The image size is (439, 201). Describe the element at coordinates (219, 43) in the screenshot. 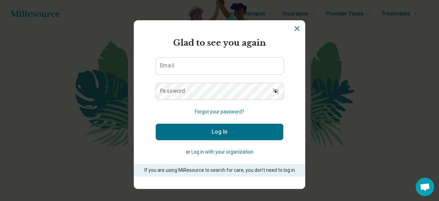

I see `h2: Glad to see you again` at that location.